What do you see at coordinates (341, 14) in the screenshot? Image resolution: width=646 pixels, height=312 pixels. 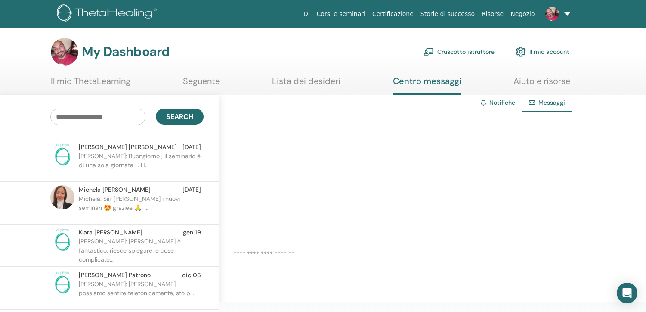 I see `a: Corsi e seminari` at bounding box center [341, 14].